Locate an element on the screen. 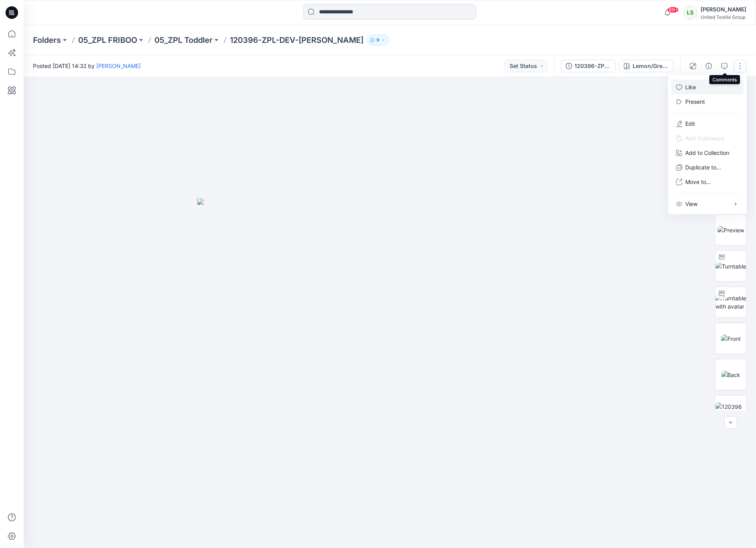 This screenshot has height=548, width=756. img: Turntable is located at coordinates (731, 266).